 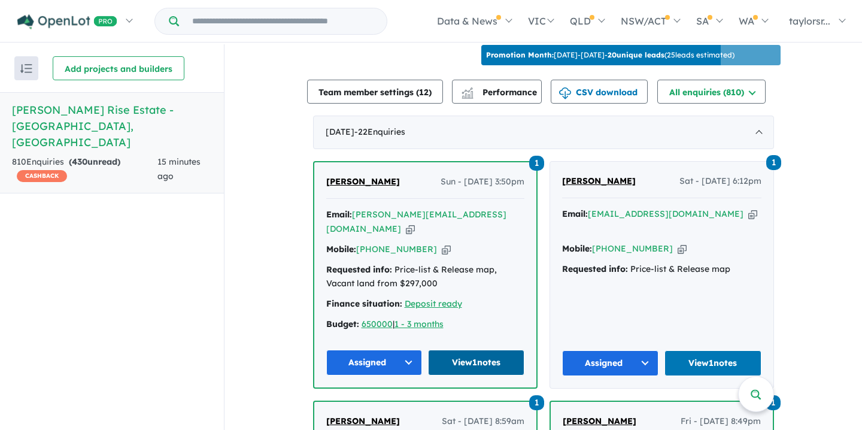 I want to click on img: sort.svg, so click(x=26, y=68).